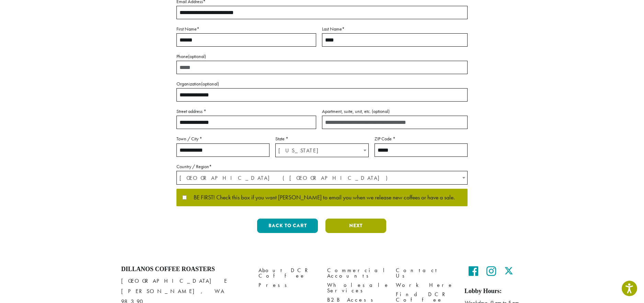 This screenshot has width=644, height=303. What do you see at coordinates (356, 226) in the screenshot?
I see `button: Next` at bounding box center [356, 226].